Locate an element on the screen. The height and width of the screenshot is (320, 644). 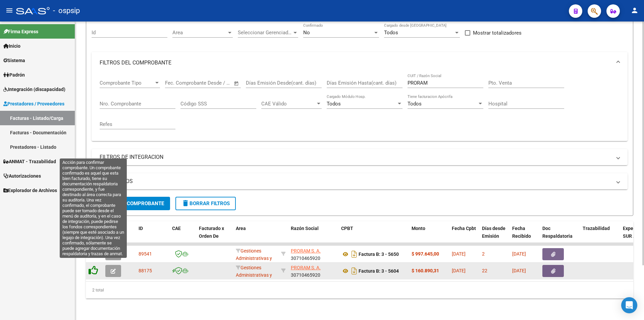
mat-panel-title: MAS FILTROS is located at coordinates (356, 181).